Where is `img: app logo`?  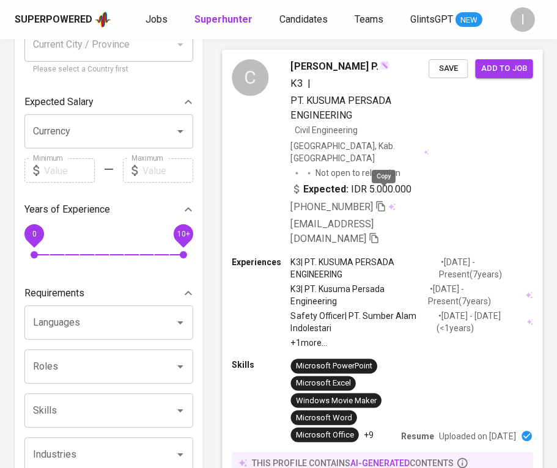 img: app logo is located at coordinates (103, 20).